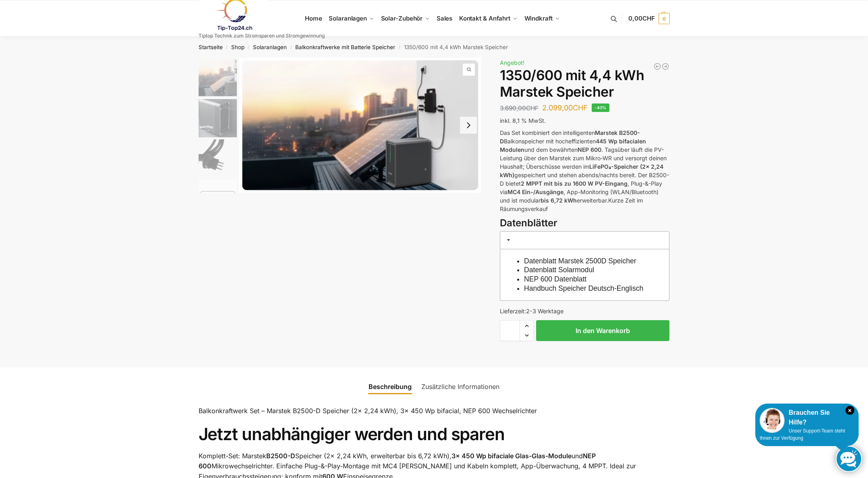 This screenshot has height=478, width=868. What do you see at coordinates (390, 387) in the screenshot?
I see `a: Beschreibung` at bounding box center [390, 387].